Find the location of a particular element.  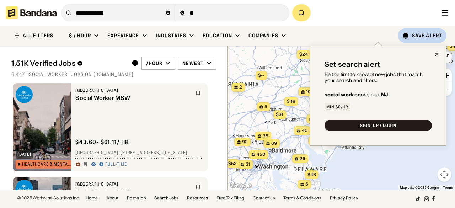

a: Open this area in Google Maps (opens a new window) is located at coordinates (241, 186).